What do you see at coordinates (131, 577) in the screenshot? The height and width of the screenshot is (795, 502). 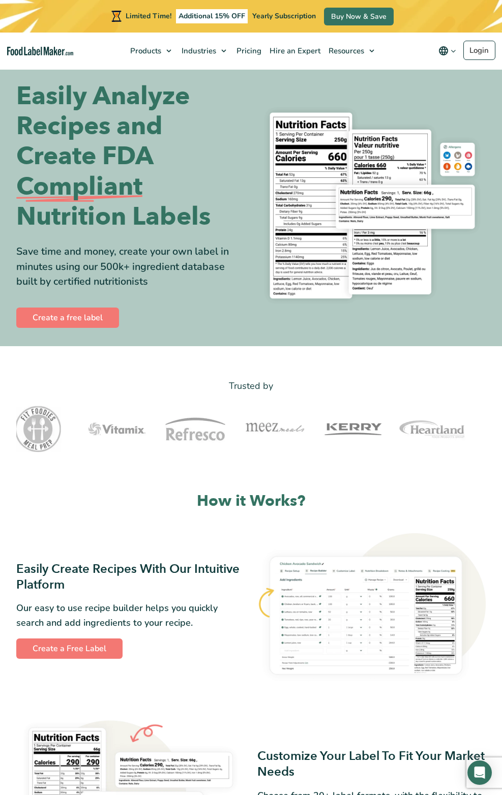 I see `h3: Easily Create Recipes With Our Intuitive Platform` at bounding box center [131, 577].